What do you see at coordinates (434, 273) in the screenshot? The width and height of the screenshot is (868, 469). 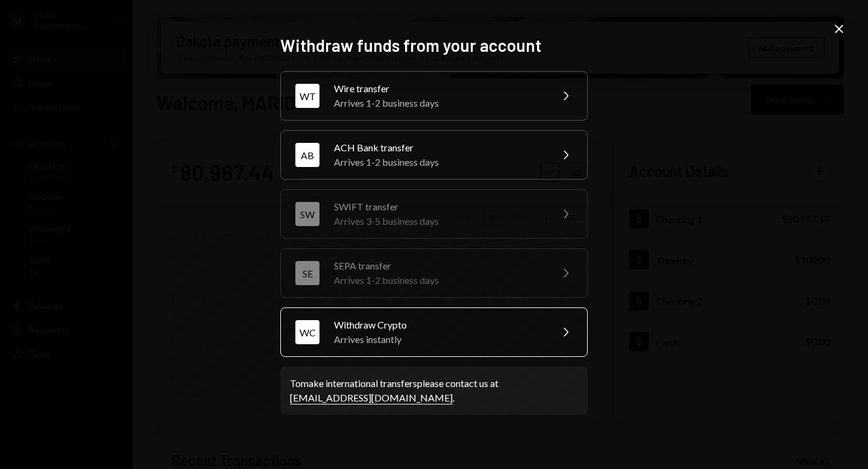 I see `button: SESEPA transferArrives 1-2 business days` at bounding box center [434, 273].